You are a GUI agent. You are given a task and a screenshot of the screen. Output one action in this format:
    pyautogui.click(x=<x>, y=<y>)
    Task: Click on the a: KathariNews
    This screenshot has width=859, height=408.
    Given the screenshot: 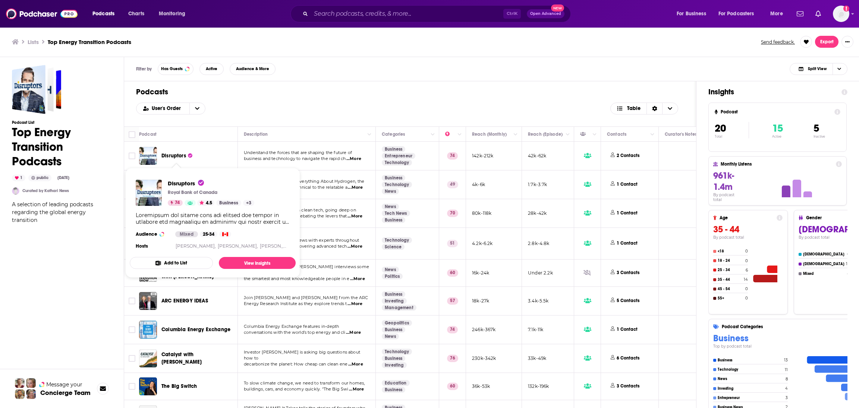 What is the action you would take?
    pyautogui.click(x=16, y=191)
    